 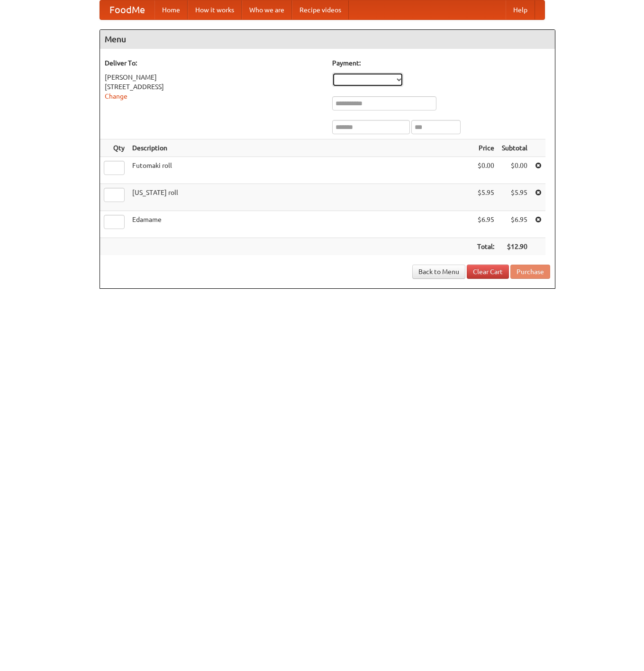 I want to click on th: Description, so click(x=301, y=148).